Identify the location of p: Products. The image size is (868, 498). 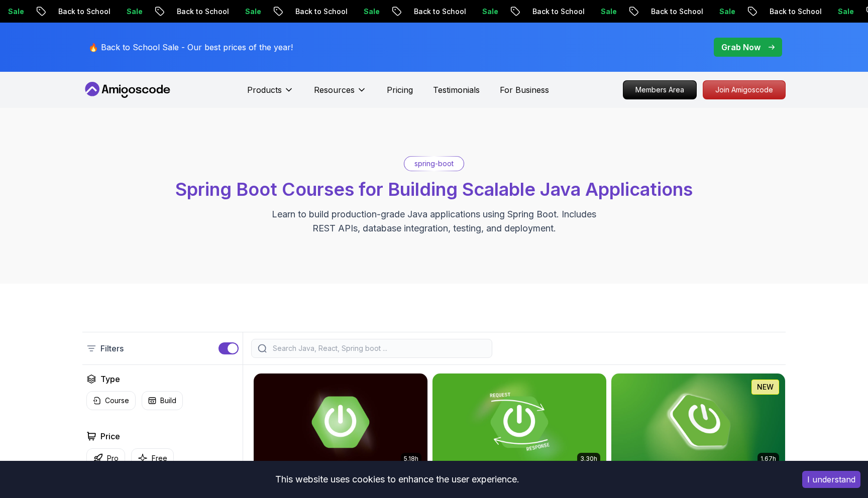
(264, 90).